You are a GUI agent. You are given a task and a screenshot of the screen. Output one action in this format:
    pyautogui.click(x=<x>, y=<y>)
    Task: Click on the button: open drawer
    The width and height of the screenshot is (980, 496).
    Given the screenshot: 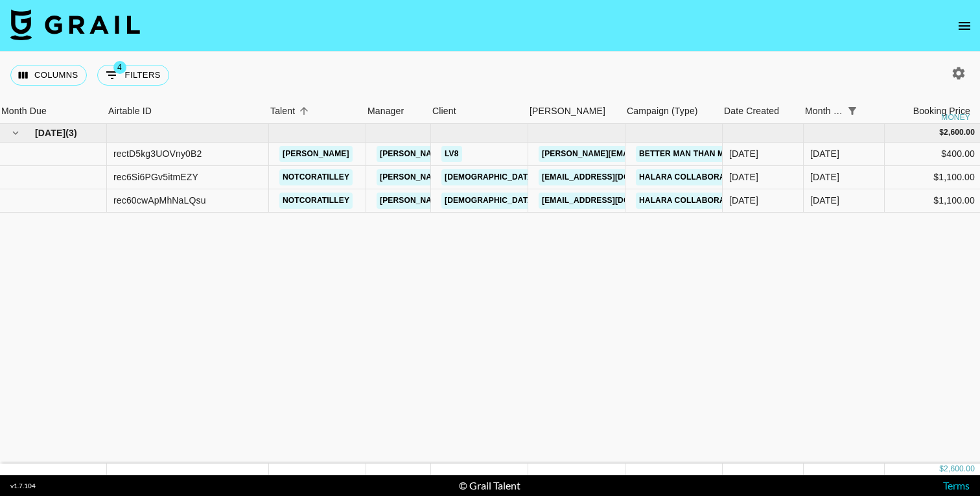 What is the action you would take?
    pyautogui.click(x=965, y=26)
    